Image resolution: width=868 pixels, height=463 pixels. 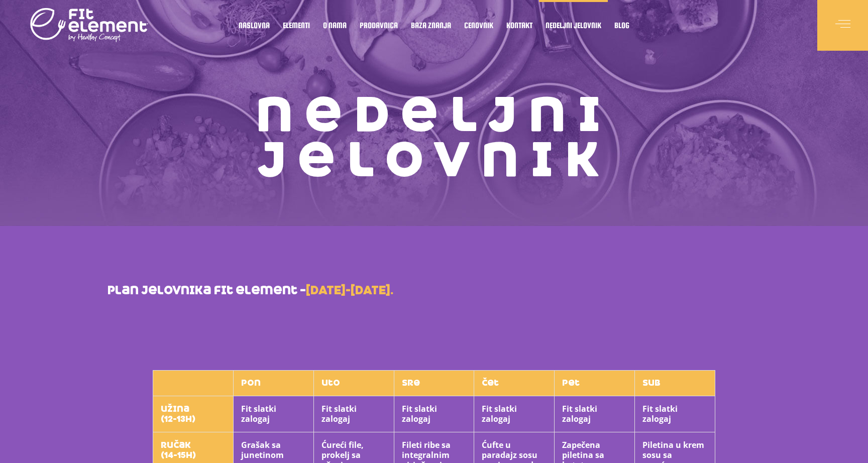 What do you see at coordinates (434, 138) in the screenshot?
I see `h1: Nedeljni jelovnik` at bounding box center [434, 138].